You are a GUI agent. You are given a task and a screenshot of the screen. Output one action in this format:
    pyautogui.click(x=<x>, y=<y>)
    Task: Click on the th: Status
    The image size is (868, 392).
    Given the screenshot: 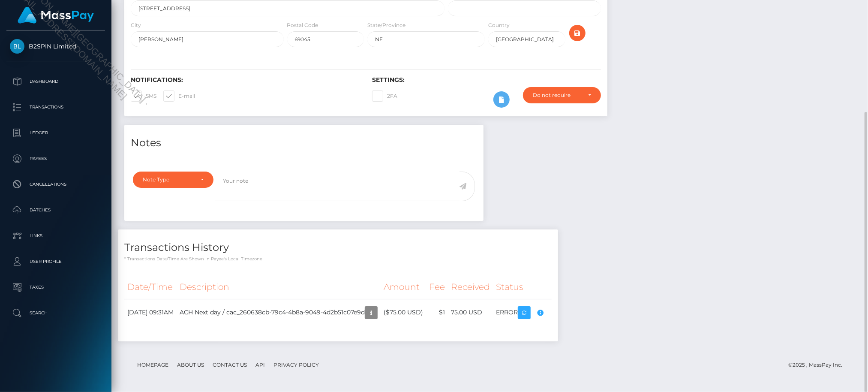 What is the action you would take?
    pyautogui.click(x=522, y=287)
    